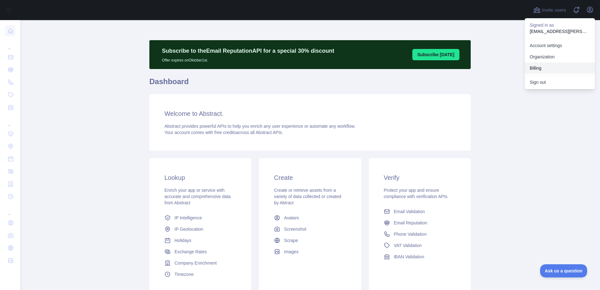 The image size is (600, 290). I want to click on p: Signed in as, so click(560, 25).